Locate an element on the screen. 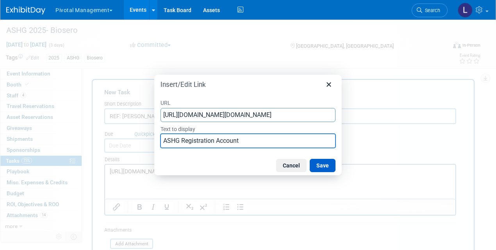  img: ExhibitDay is located at coordinates (26, 11).